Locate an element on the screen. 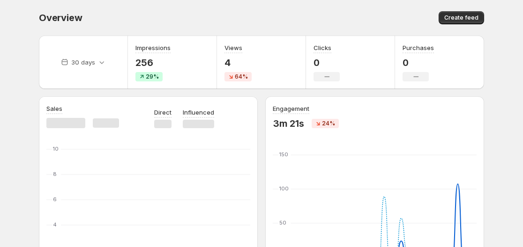 This screenshot has width=523, height=247. p: Influenced is located at coordinates (198, 112).